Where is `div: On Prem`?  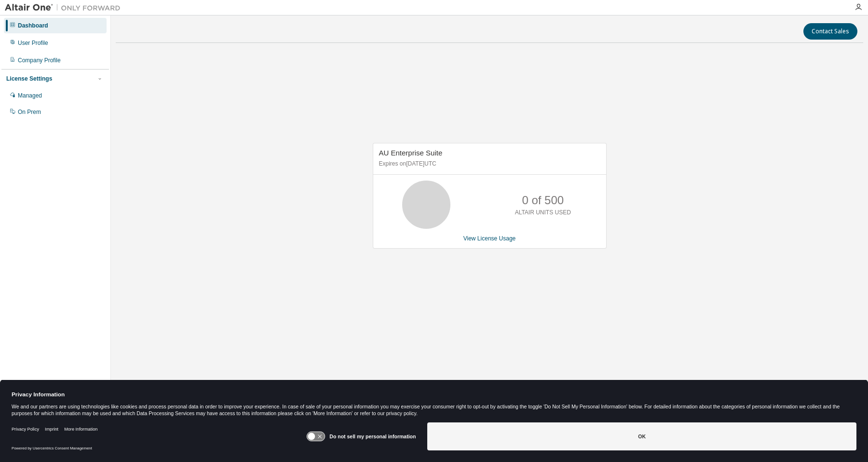 div: On Prem is located at coordinates (30, 112).